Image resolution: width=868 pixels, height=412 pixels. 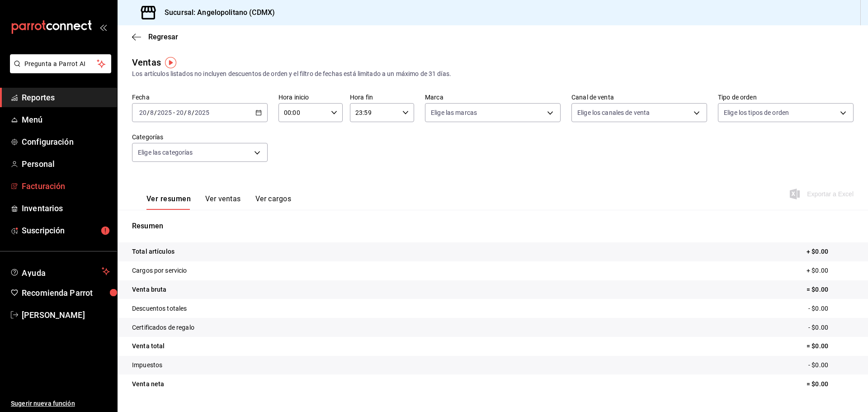 I want to click on span: Reportes, so click(x=66, y=97).